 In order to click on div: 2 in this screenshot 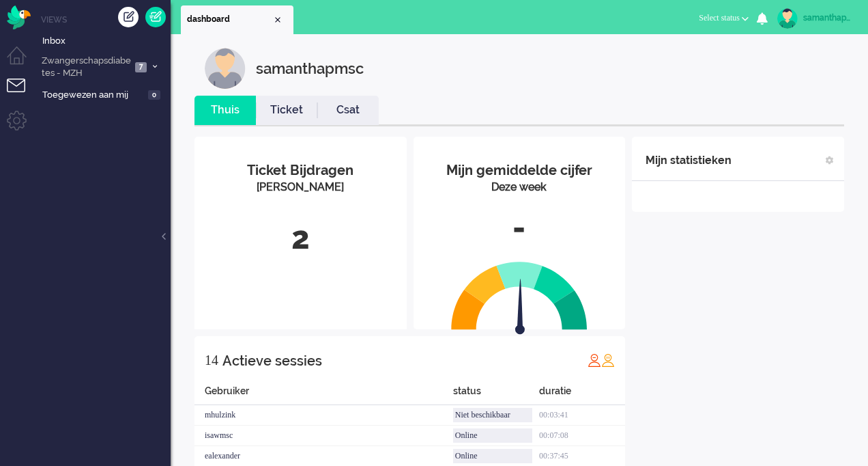, I will do `click(300, 239)`.